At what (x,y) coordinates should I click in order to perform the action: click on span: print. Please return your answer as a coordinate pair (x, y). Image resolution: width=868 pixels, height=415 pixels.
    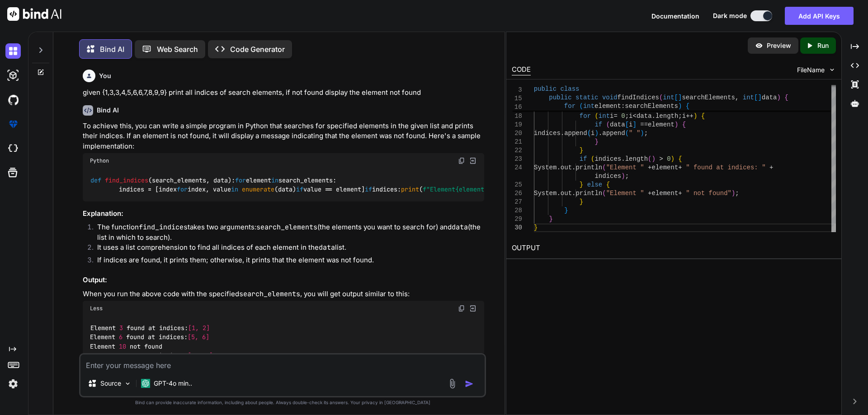
    Looking at the image, I should click on (410, 189).